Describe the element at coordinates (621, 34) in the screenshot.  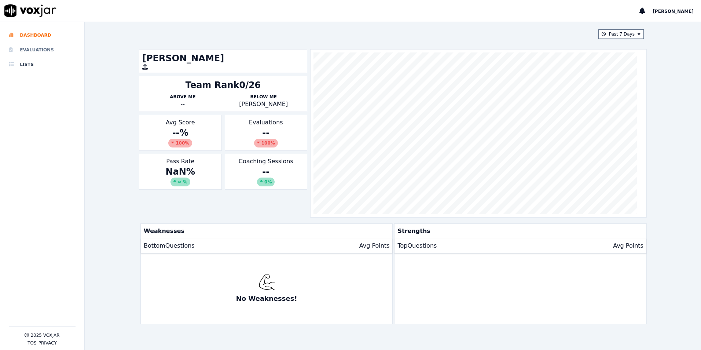
I see `button: Past 7 Days` at that location.